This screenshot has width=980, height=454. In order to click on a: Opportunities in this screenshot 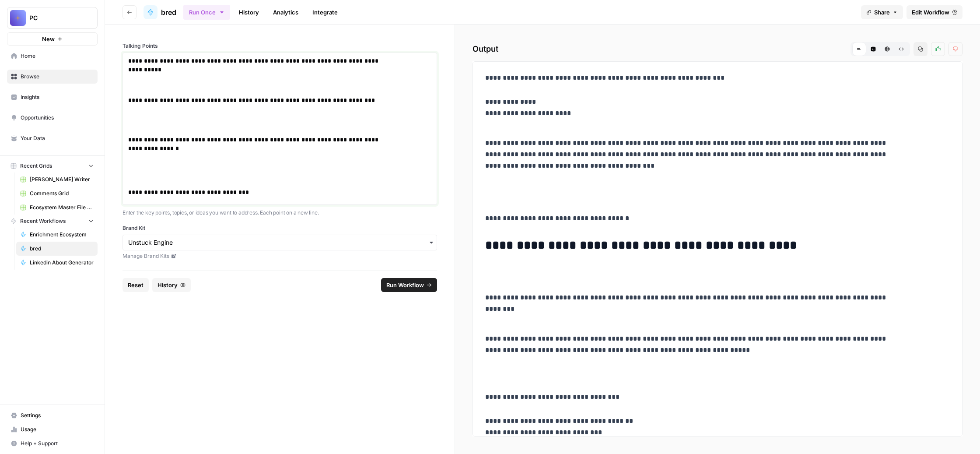, I will do `click(52, 118)`.